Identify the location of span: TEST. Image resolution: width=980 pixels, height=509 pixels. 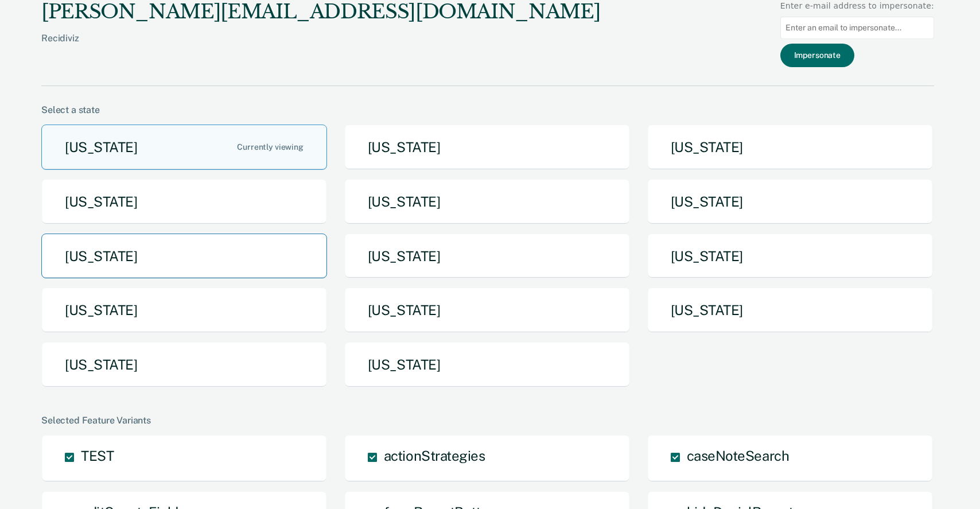
(97, 456).